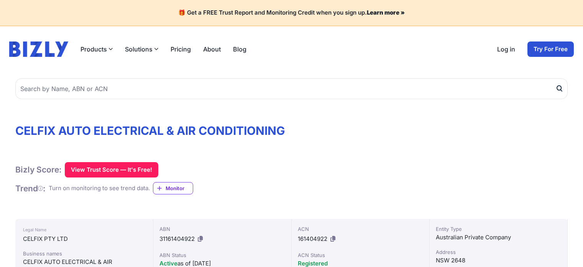  Describe the element at coordinates (240, 49) in the screenshot. I see `a: Blog` at that location.